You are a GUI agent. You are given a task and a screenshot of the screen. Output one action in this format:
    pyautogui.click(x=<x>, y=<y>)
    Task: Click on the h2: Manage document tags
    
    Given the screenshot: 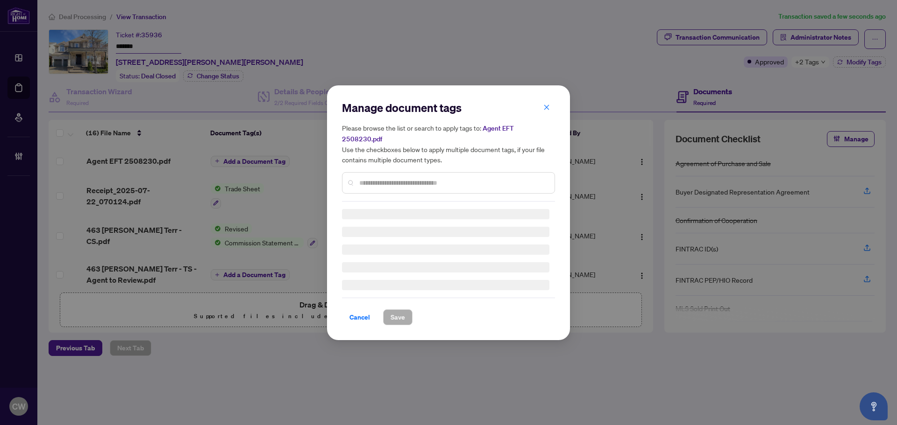 What is the action you would take?
    pyautogui.click(x=448, y=108)
    